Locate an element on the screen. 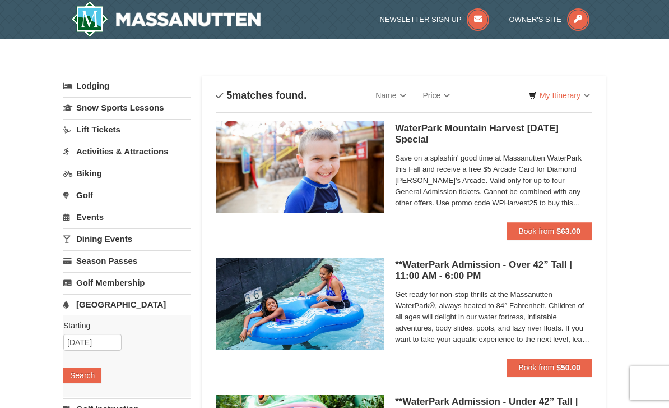 The width and height of the screenshot is (669, 408). a: Activities & Attractions is located at coordinates (127, 151).